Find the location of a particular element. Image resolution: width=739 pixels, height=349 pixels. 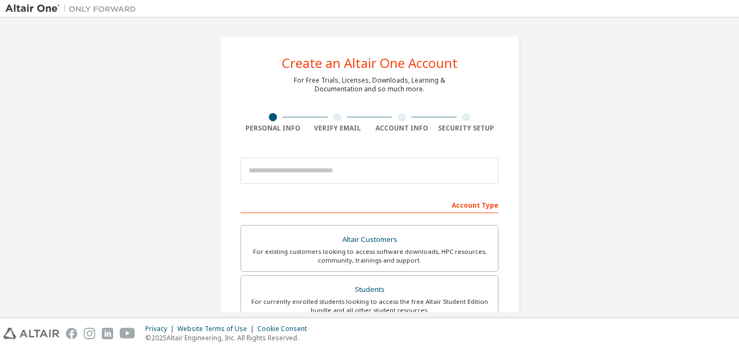

div: Altair Customers is located at coordinates (370, 240).